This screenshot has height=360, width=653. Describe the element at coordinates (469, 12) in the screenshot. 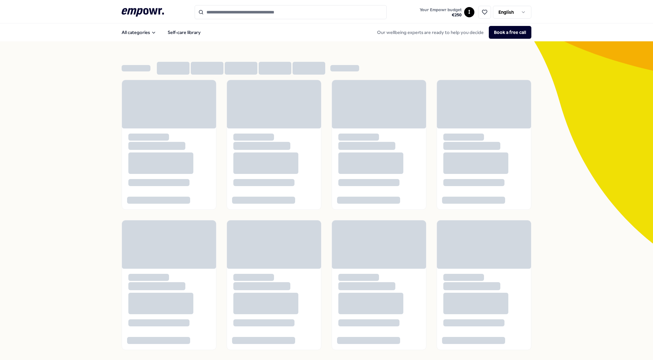

I see `button: I` at that location.